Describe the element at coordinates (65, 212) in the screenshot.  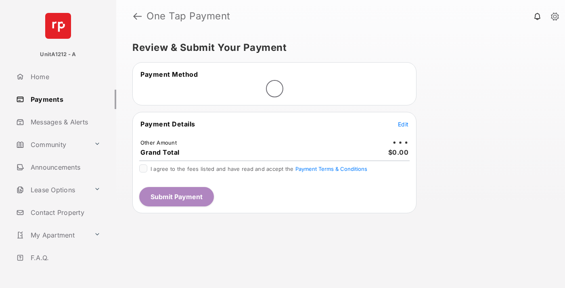
I see `a: Contact Property` at that location.